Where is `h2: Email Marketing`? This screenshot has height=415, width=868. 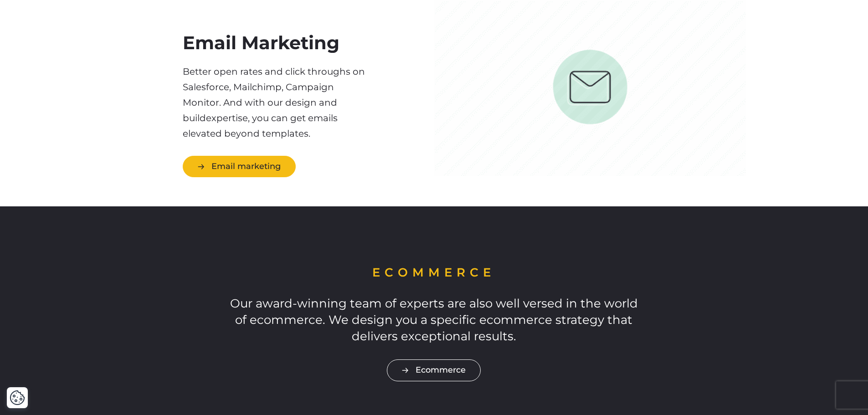
h2: Email Marketing is located at coordinates (278, 43).